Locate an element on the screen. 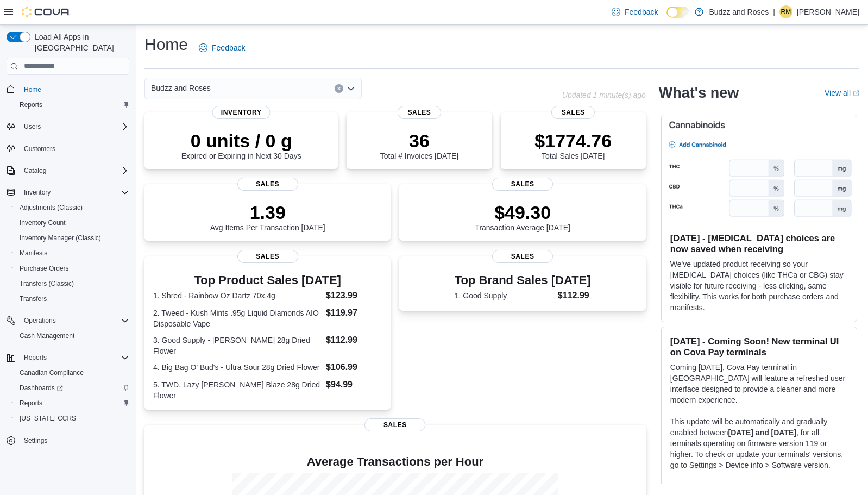 The width and height of the screenshot is (868, 495). dt: 4. Big Bag O' Bud's - Ultra Sour 28g Dried Flower is located at coordinates (238, 367).